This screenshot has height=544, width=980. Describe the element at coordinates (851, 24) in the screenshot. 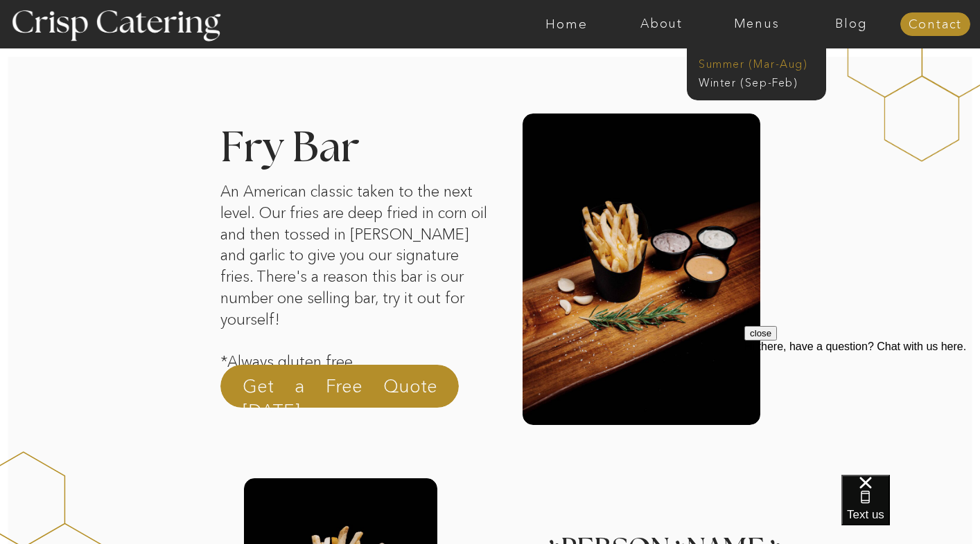

I see `a: Blog` at that location.